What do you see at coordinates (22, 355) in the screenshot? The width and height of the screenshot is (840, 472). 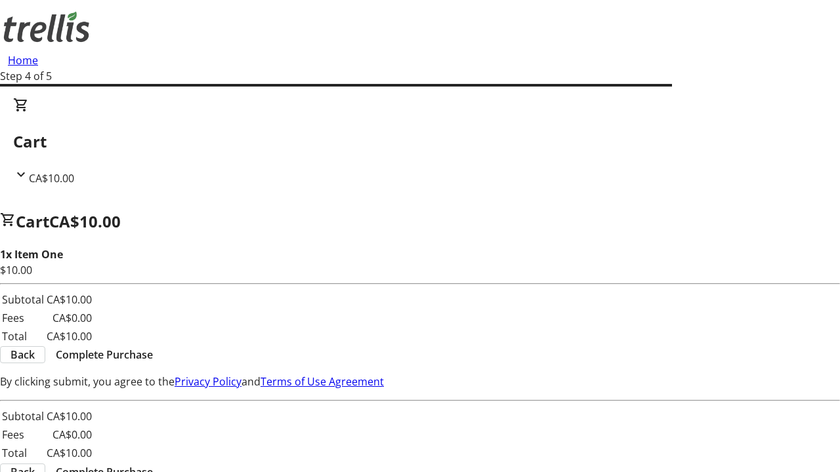 I see `span: Back` at bounding box center [22, 355].